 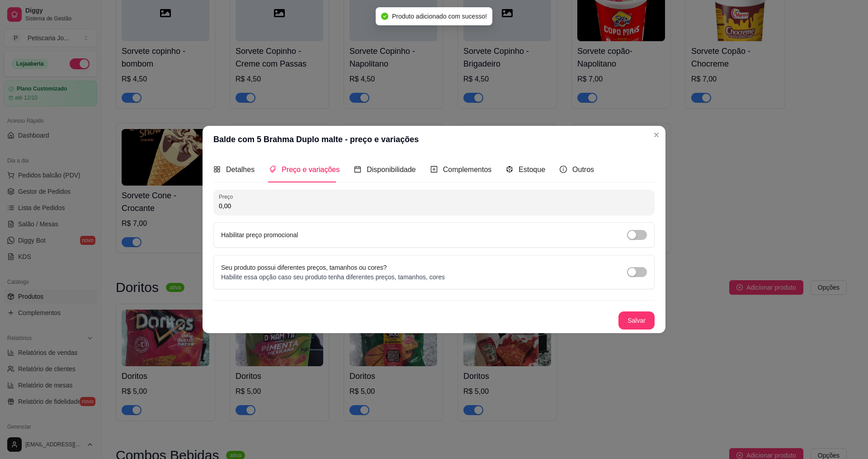 What do you see at coordinates (357, 169) in the screenshot?
I see `span: calendar` at bounding box center [357, 169].